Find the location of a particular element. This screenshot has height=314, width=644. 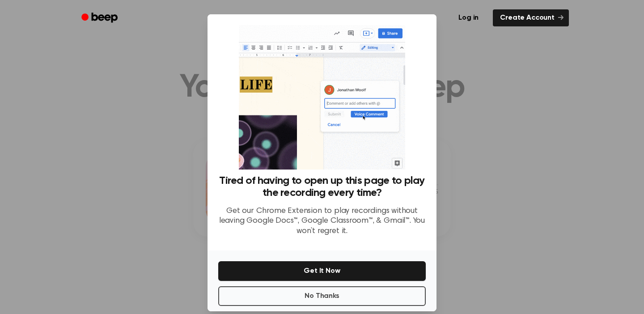

a: Beep is located at coordinates (100, 18).